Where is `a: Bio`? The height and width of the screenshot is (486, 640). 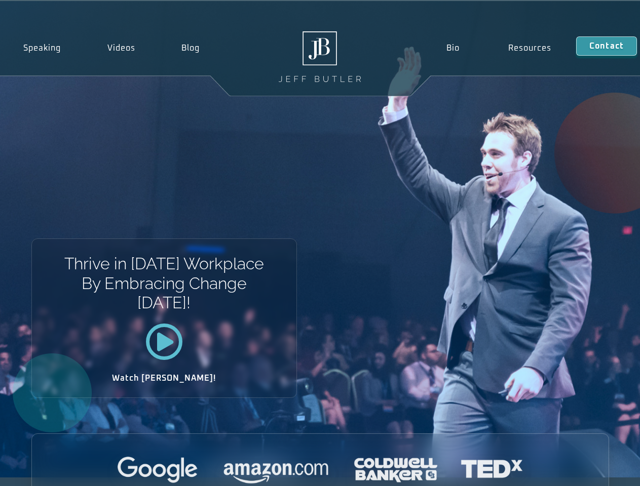
a: Bio is located at coordinates (452, 48).